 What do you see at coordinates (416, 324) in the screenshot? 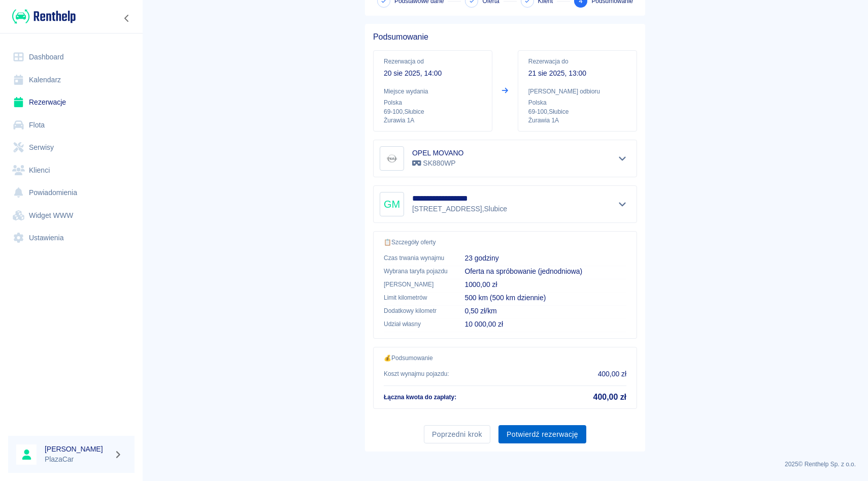
I see `p: Udział własny` at bounding box center [416, 324].